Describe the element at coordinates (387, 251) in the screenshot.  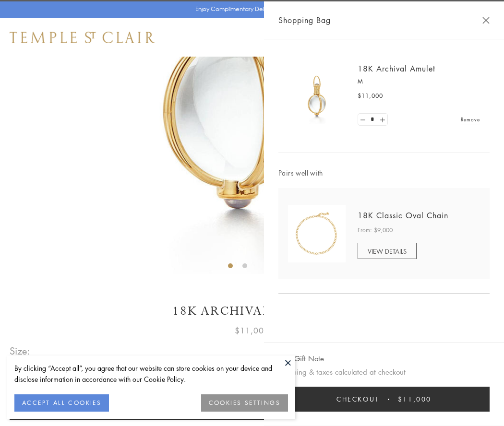
I see `span: VIEW DETAILS` at that location.